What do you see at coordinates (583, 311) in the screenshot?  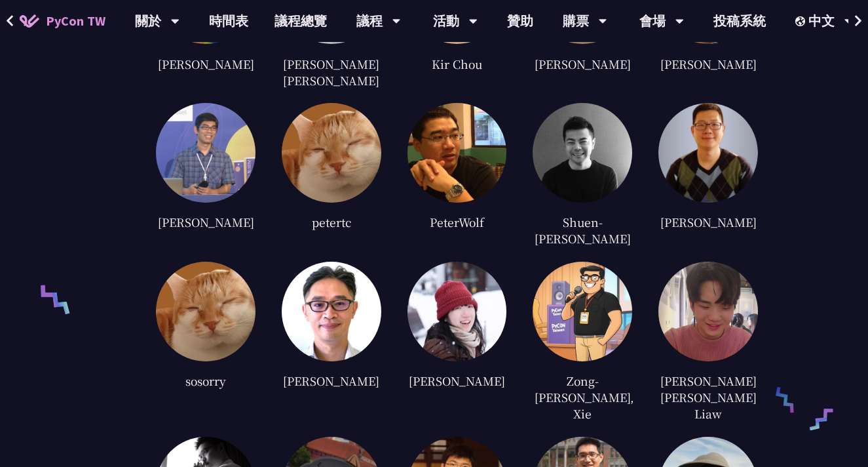 I see `img: 474439d49d7dff4bbb1577ca3eb831a2.jpg` at bounding box center [583, 311].